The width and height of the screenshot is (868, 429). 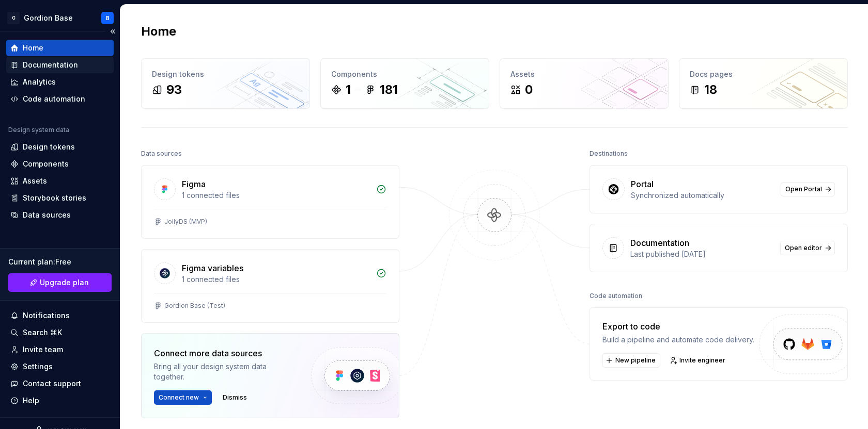 What do you see at coordinates (33, 48) in the screenshot?
I see `div: Home` at bounding box center [33, 48].